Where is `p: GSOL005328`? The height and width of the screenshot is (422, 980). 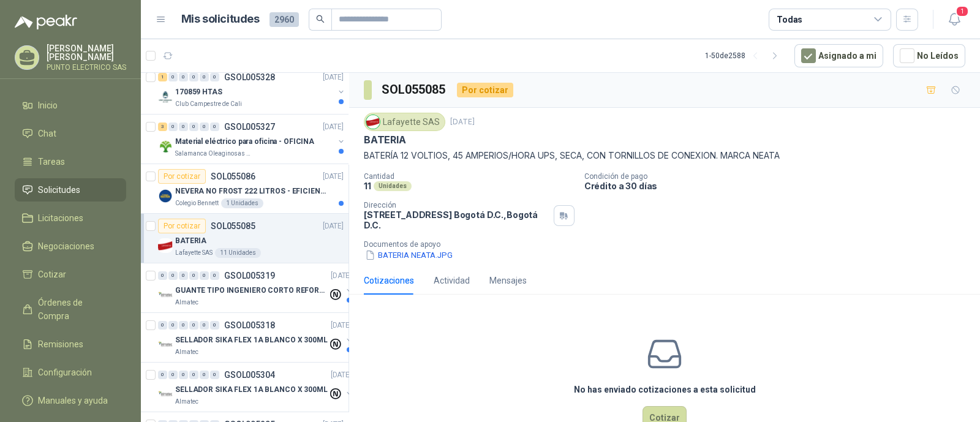 p: GSOL005328 is located at coordinates (250, 77).